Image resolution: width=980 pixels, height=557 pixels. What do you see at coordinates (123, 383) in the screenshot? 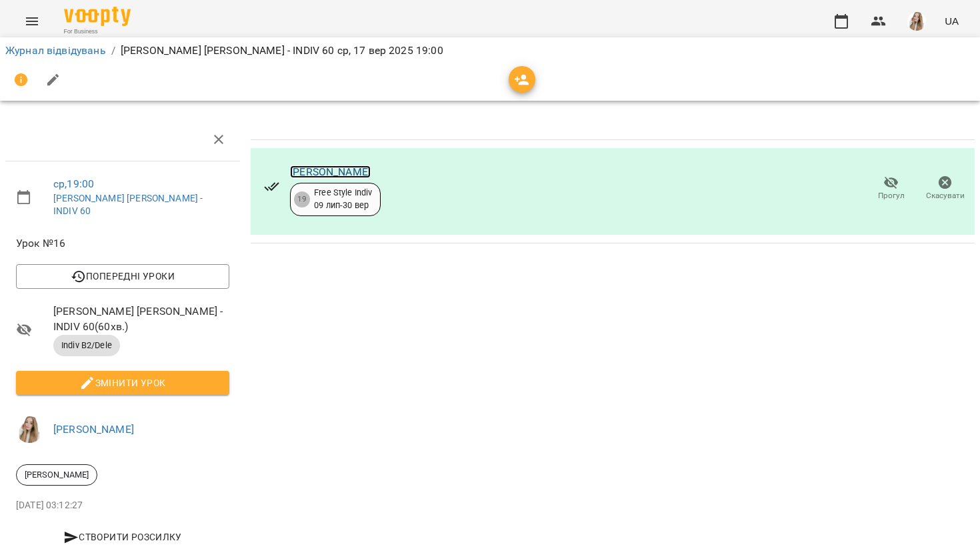
I see `button: Змінити урок` at bounding box center [123, 383].